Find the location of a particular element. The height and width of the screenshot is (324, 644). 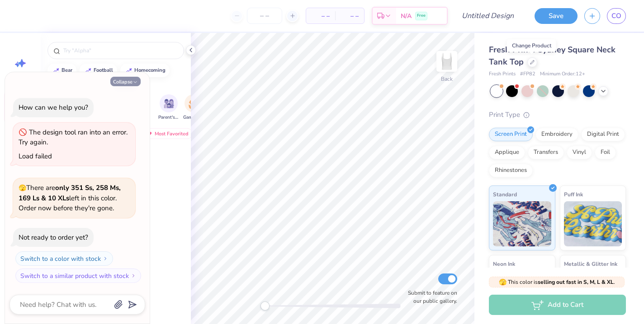

div: Print Type is located at coordinates (557, 115).